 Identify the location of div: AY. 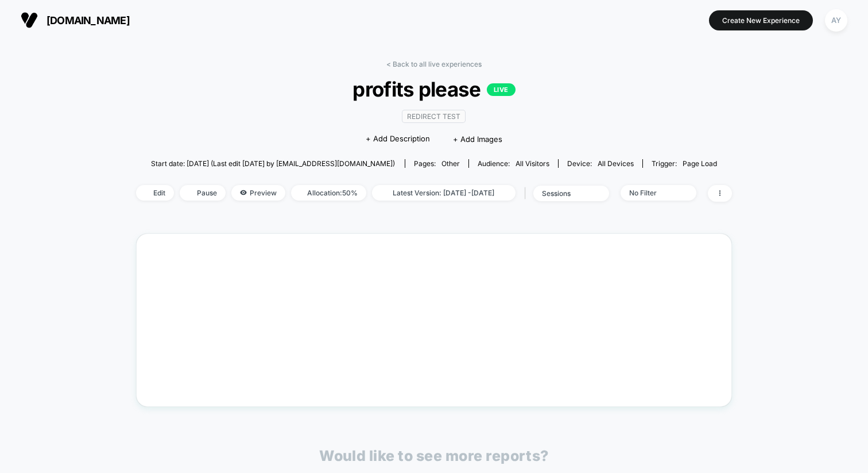
(836, 20).